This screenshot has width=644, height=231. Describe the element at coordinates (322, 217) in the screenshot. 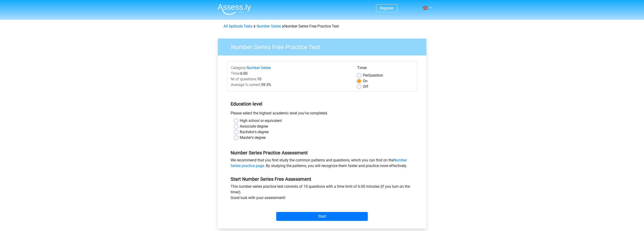

I see `input: Start` at that location.